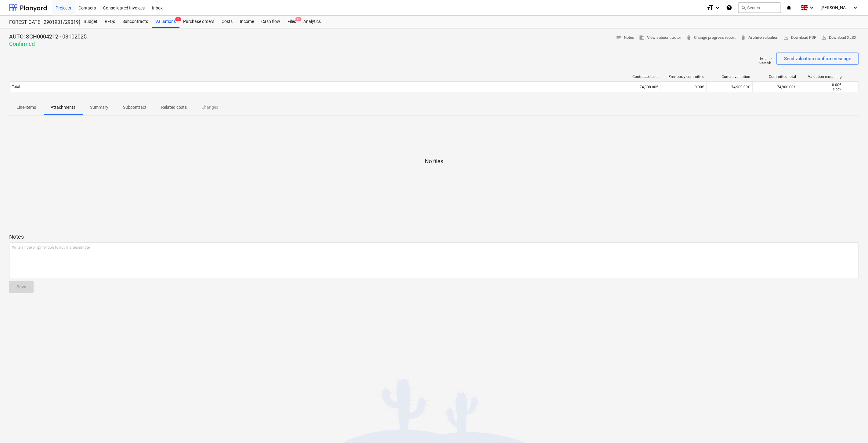  What do you see at coordinates (837, 89) in the screenshot?
I see `small: 0.00%` at bounding box center [837, 89].